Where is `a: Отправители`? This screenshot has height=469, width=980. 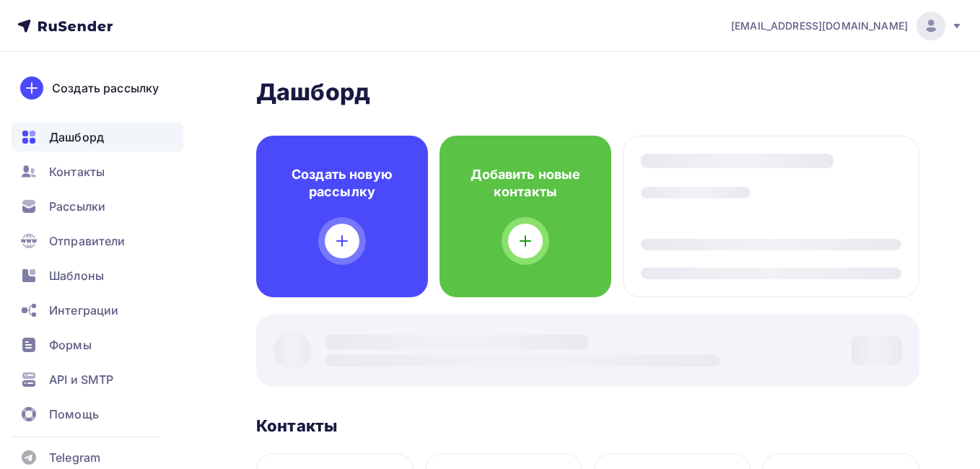 a: Отправители is located at coordinates (97, 241).